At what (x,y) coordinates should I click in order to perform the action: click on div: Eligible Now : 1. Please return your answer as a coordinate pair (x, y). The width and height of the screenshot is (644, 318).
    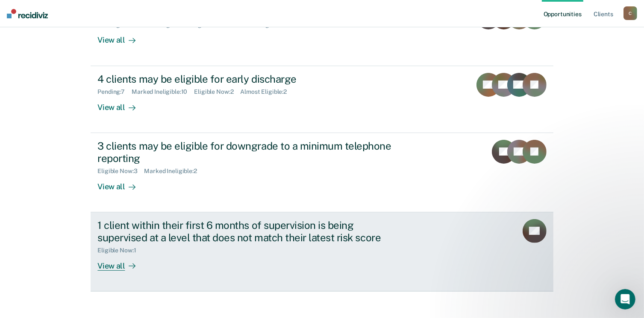
    Looking at the image, I should click on (120, 250).